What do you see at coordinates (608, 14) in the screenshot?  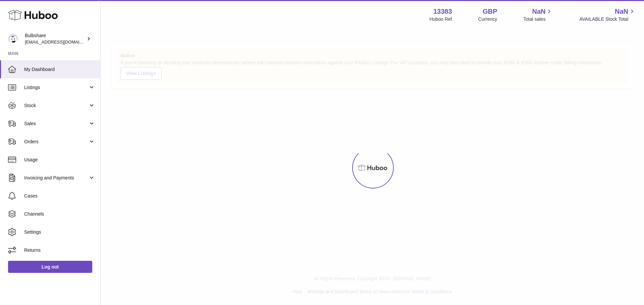 I see `a: NaN AVAILABLE Stock Total` at bounding box center [608, 14].